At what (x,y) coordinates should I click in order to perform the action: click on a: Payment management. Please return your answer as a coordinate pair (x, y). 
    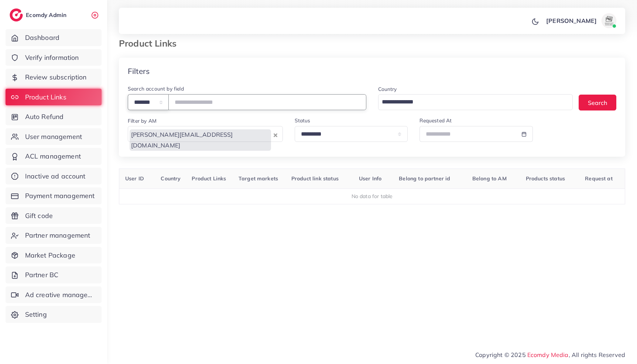
    Looking at the image, I should click on (53, 195).